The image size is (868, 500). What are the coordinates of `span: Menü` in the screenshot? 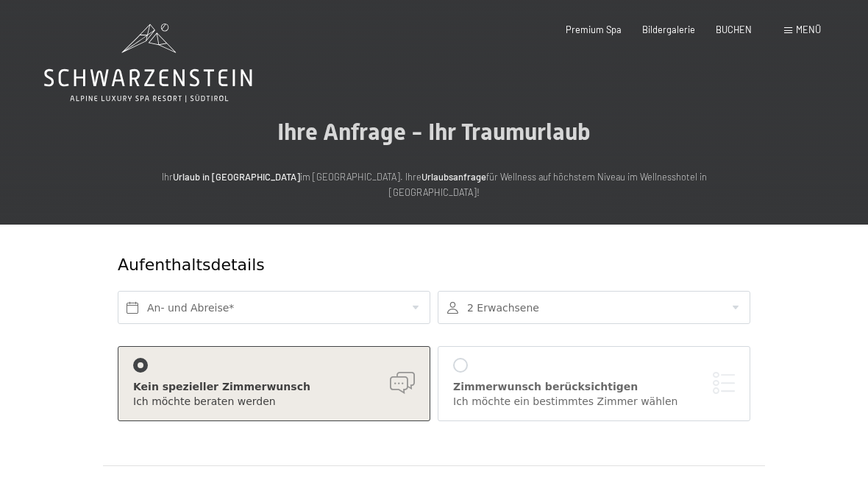 It's located at (808, 29).